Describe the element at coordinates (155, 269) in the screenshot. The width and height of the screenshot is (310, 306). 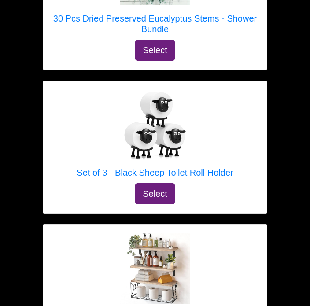
I see `img: Set of 3 - Natural Wood Floating Shelves` at that location.